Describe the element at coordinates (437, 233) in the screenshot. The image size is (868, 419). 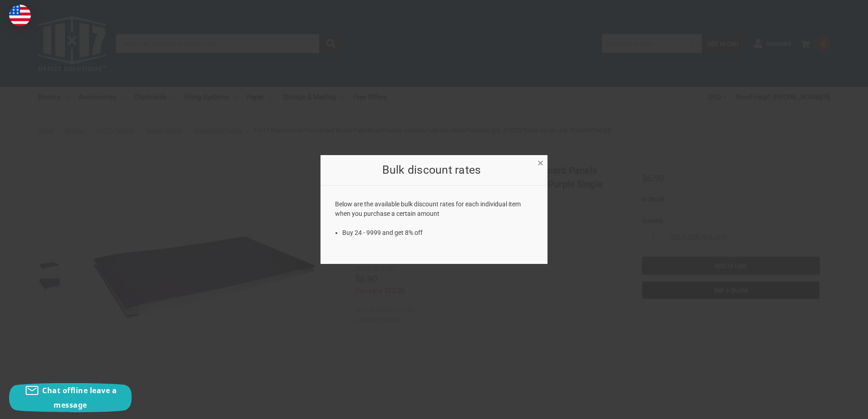
I see `li: Buy 24 - 9999 and get 8% off` at that location.